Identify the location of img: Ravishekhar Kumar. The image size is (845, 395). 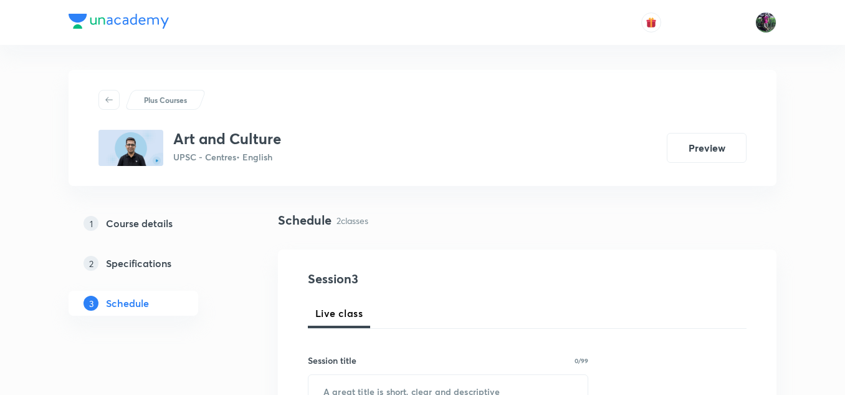
(766, 22).